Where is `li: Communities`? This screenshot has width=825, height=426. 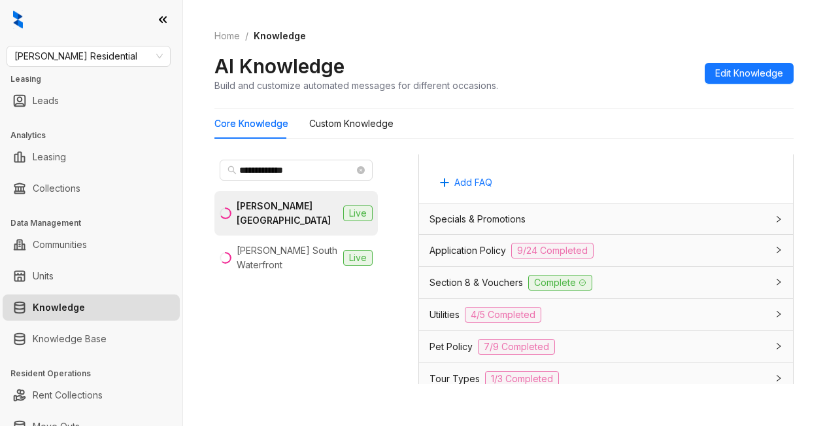
li: Communities is located at coordinates (91, 244).